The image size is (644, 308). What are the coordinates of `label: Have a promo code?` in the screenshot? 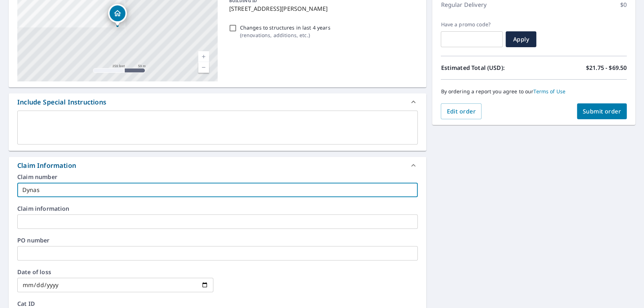 It's located at (472, 25).